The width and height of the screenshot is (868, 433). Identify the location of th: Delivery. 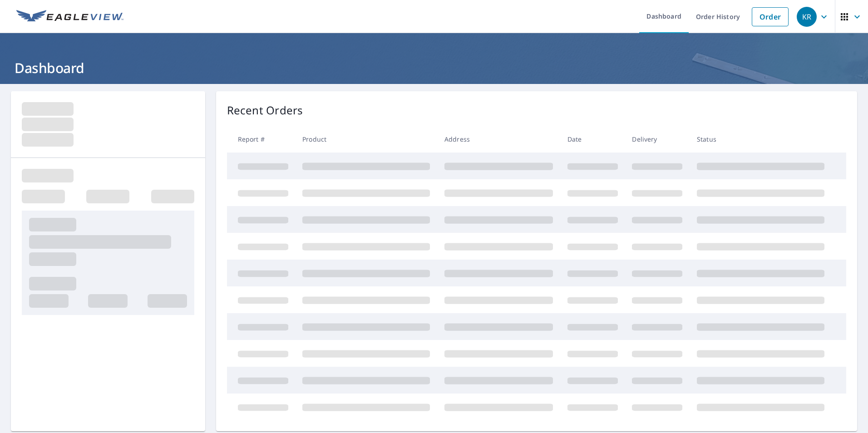
(657, 139).